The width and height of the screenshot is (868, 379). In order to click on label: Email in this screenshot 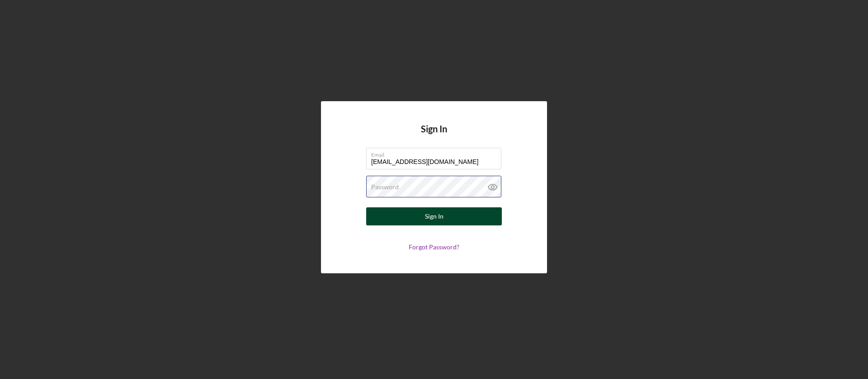, I will do `click(436, 153)`.